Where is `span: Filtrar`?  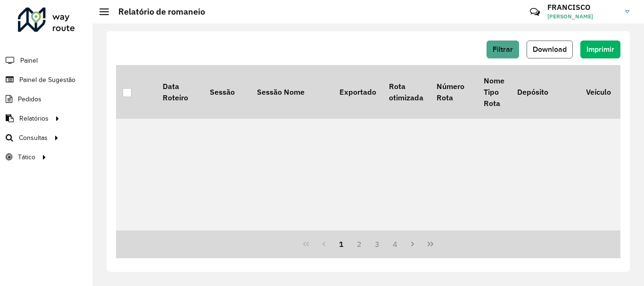 span: Filtrar is located at coordinates (503, 49).